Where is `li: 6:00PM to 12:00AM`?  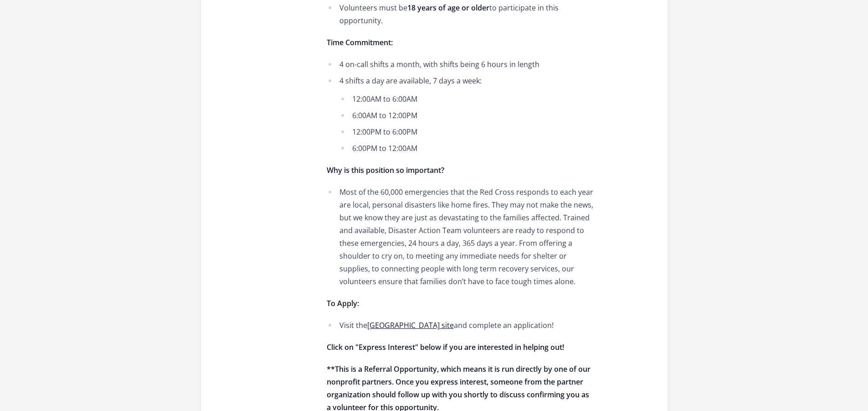 li: 6:00PM to 12:00AM is located at coordinates (466, 148).